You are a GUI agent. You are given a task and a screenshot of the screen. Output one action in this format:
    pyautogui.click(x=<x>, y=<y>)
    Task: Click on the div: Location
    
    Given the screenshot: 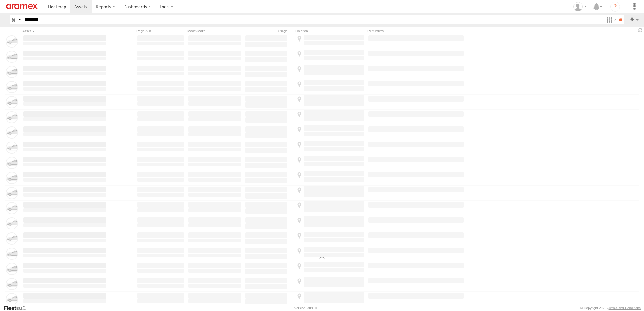 What is the action you would take?
    pyautogui.click(x=331, y=31)
    